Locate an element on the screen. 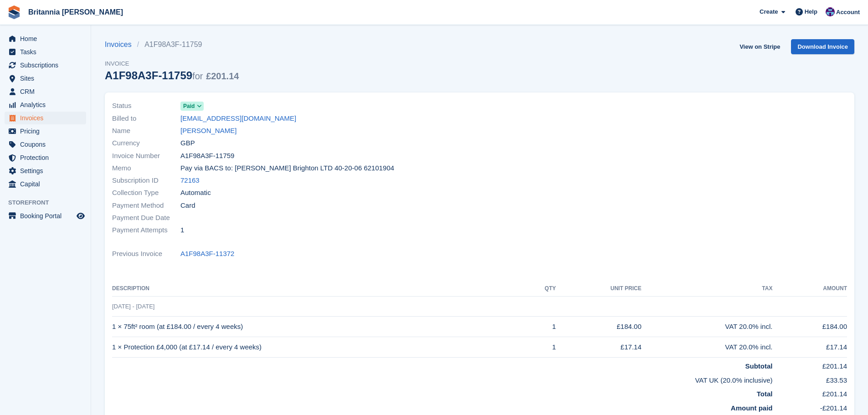 Image resolution: width=868 pixels, height=415 pixels. div: A1F98A3F-11759 is located at coordinates (172, 75).